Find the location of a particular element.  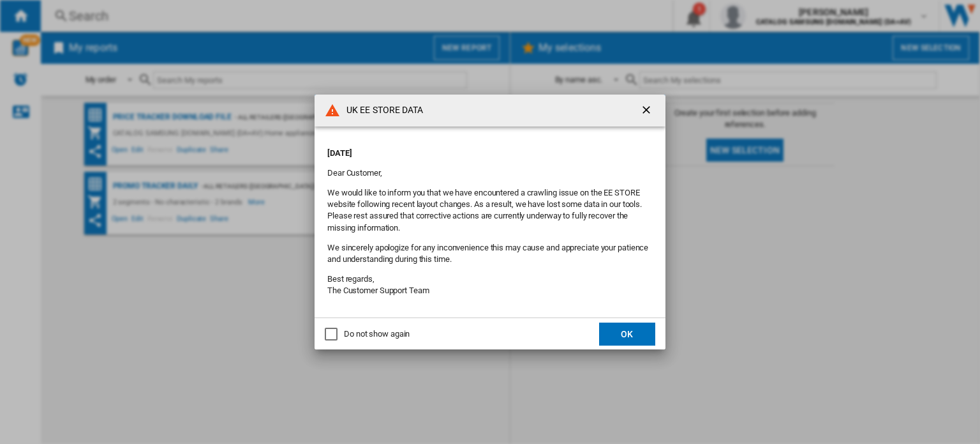

div: Do not show again is located at coordinates (377, 334).